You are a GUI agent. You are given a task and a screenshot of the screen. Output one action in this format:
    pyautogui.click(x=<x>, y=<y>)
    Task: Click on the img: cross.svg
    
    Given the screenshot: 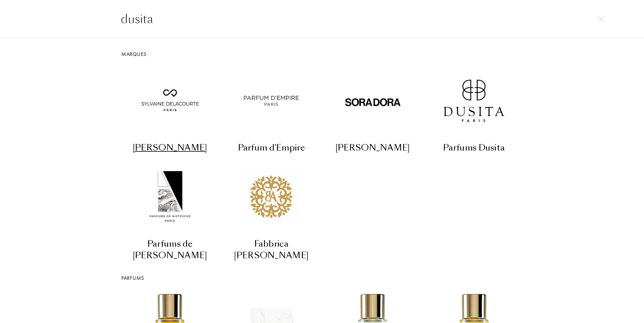 What is the action you would take?
    pyautogui.click(x=601, y=19)
    